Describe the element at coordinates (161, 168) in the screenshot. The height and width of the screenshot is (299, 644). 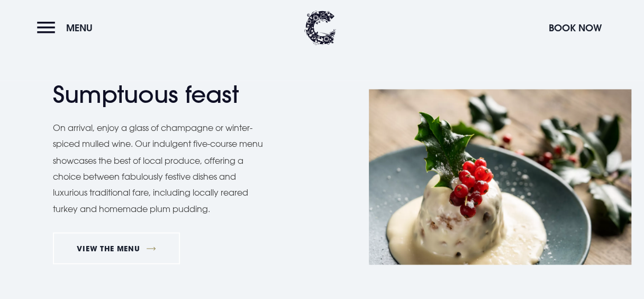
I see `p: On arrival, enjoy a glass of champagne or winter-spiced mulled wine. Our indulgent five-course me...` at that location.